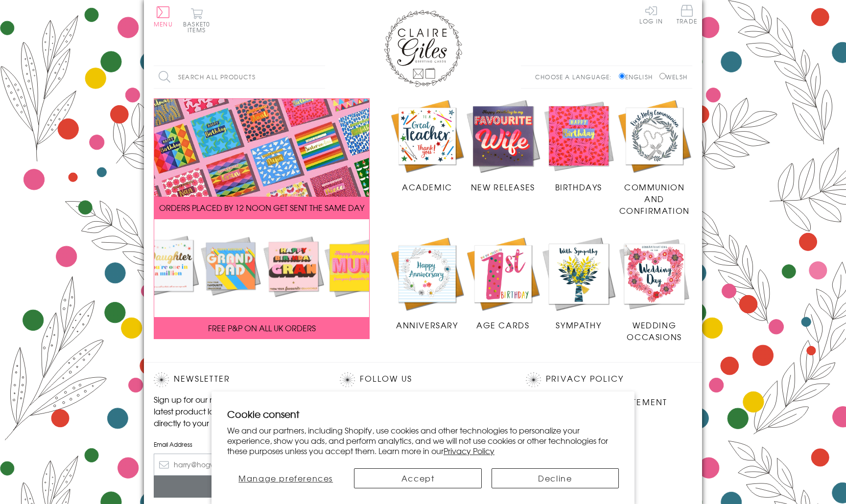 This screenshot has width=846, height=504. I want to click on a: Age Cards, so click(503, 284).